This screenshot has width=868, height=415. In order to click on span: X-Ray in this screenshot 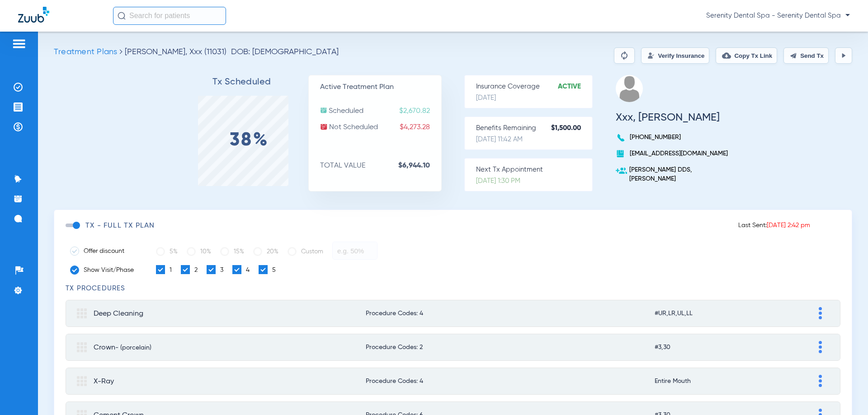, I will do `click(103, 381)`.